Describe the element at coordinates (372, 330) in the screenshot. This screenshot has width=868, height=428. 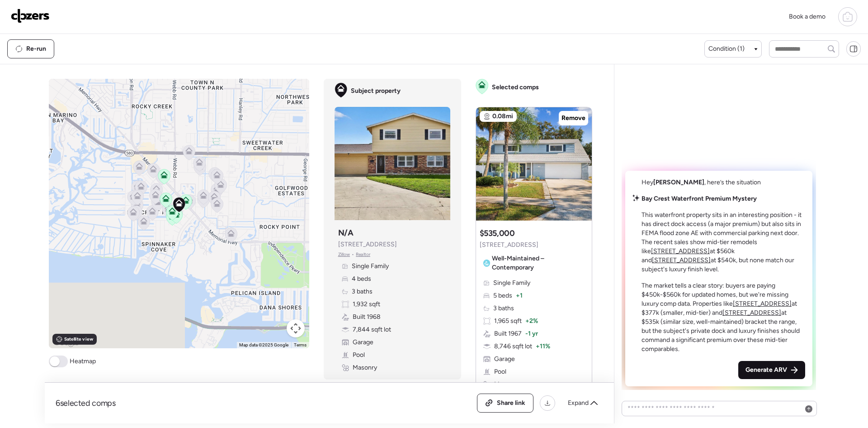
I see `span: 7,844 sqft lot` at that location.